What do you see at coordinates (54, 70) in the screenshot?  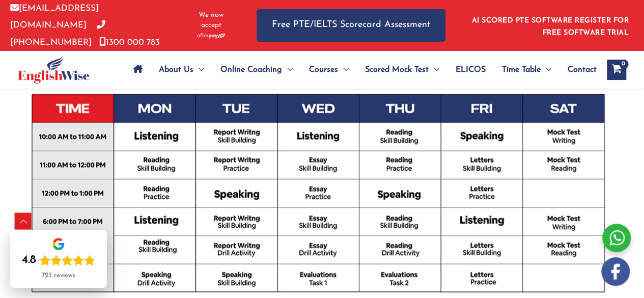 I see `img: cropped-ew-logo` at bounding box center [54, 70].